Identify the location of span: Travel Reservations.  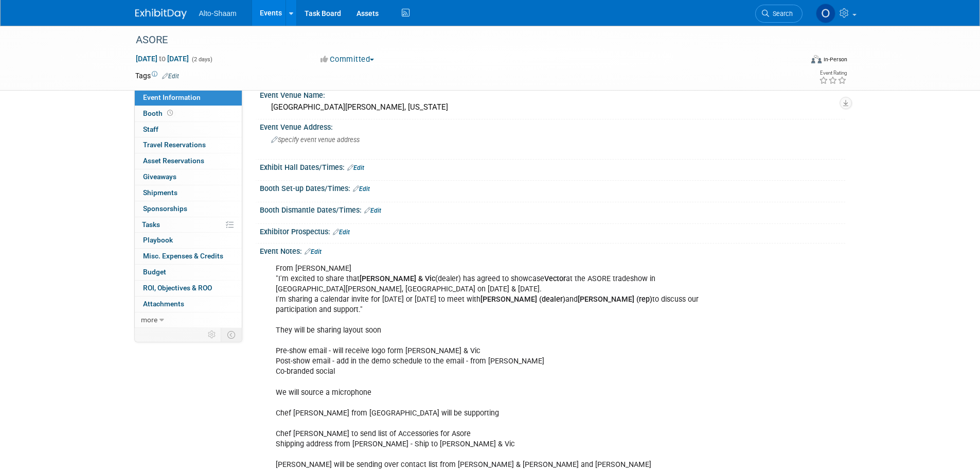
(174, 145).